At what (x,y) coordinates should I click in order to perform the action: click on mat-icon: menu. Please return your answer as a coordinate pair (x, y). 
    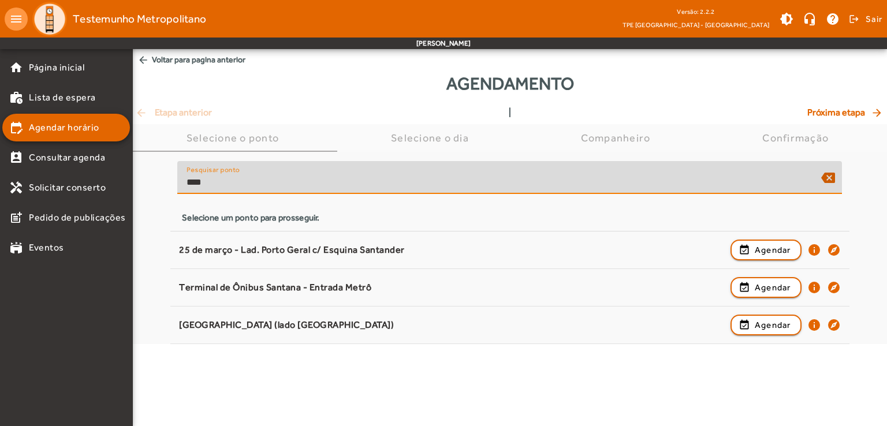
    Looking at the image, I should click on (16, 19).